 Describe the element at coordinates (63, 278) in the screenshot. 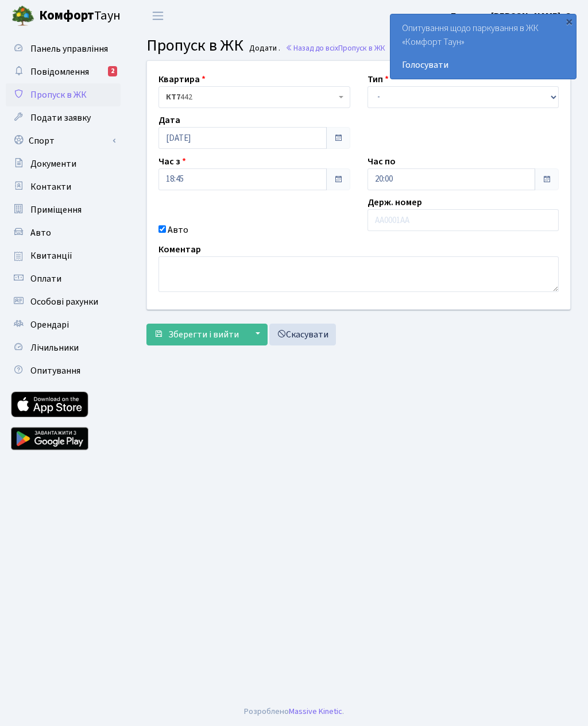

I see `a: Оплати` at that location.